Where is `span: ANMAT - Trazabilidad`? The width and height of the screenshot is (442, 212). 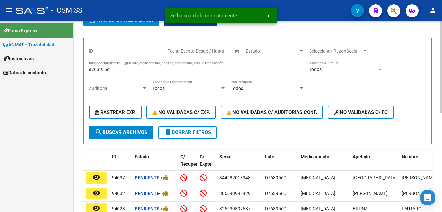 span: ANMAT - Trazabilidad is located at coordinates (29, 45).